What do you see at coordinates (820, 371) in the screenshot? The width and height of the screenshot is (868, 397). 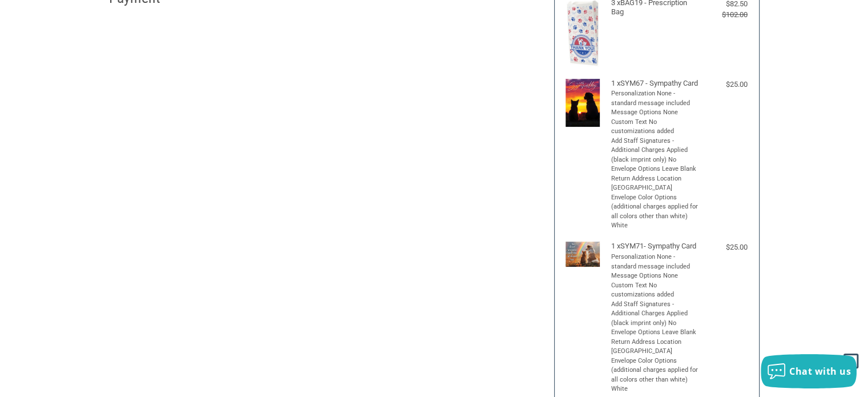 I see `span: Chat with us` at bounding box center [820, 371].